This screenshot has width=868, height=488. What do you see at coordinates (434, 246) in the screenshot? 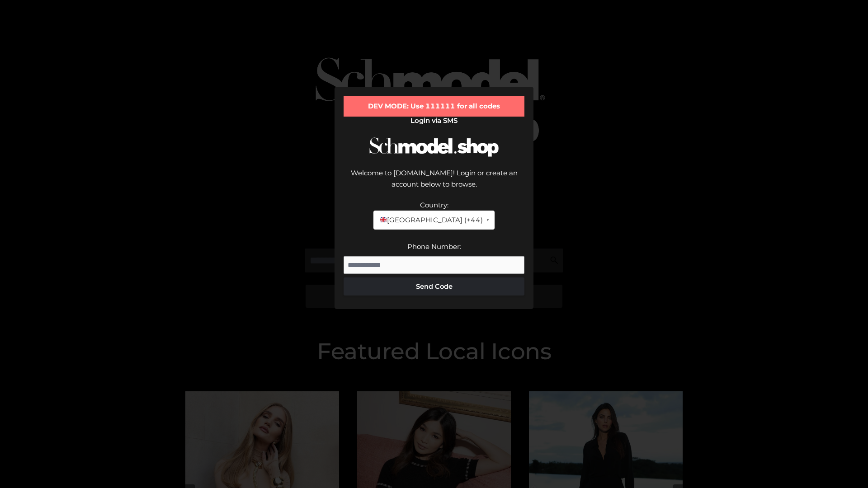
I see `label: Phone Number:` at bounding box center [434, 246].